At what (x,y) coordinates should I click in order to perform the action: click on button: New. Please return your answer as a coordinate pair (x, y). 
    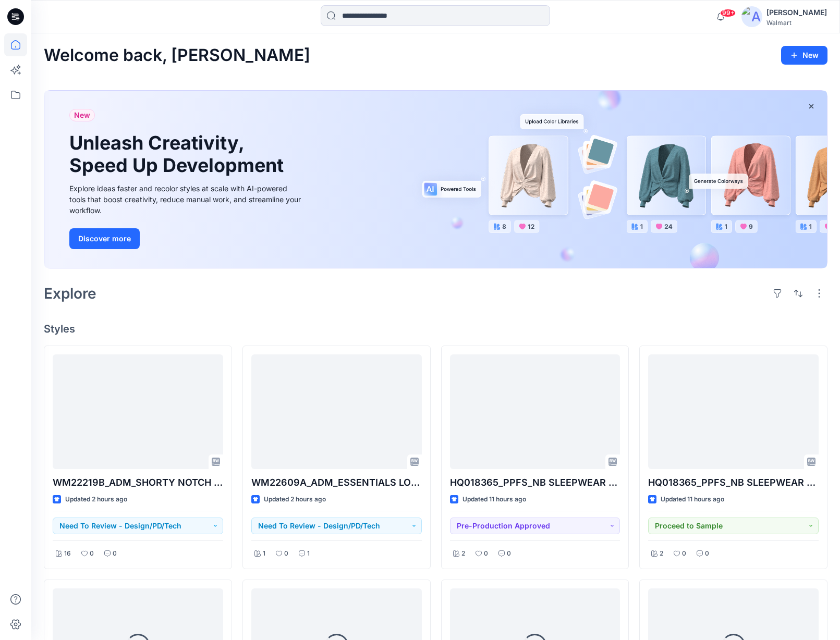
    Looking at the image, I should click on (804, 55).